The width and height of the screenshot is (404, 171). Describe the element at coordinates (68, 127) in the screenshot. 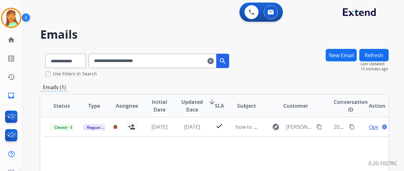

I see `span: Closed – Solved` at that location.